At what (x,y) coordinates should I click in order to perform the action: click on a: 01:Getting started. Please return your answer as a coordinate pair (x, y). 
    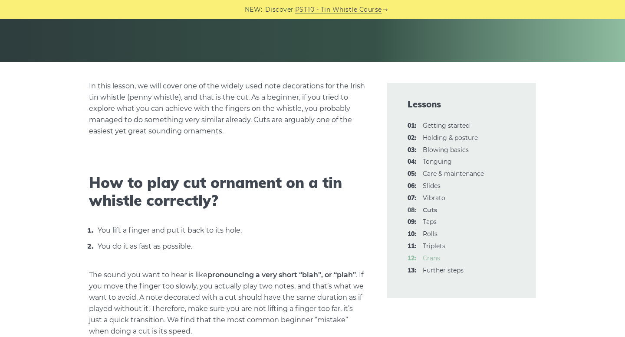
    Looking at the image, I should click on (446, 126).